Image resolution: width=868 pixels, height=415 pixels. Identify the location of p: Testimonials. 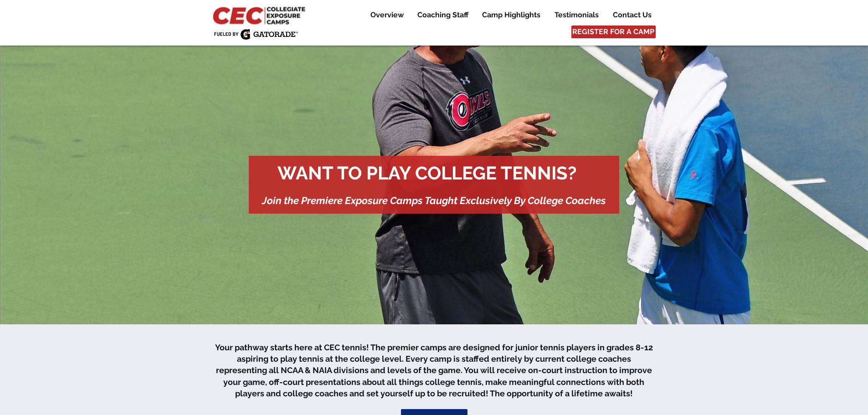
(577, 15).